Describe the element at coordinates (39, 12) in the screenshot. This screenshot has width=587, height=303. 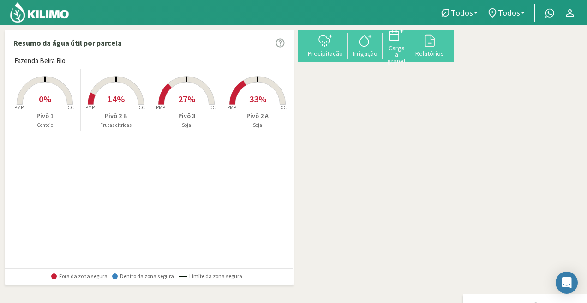
I see `img: Kilimo` at that location.